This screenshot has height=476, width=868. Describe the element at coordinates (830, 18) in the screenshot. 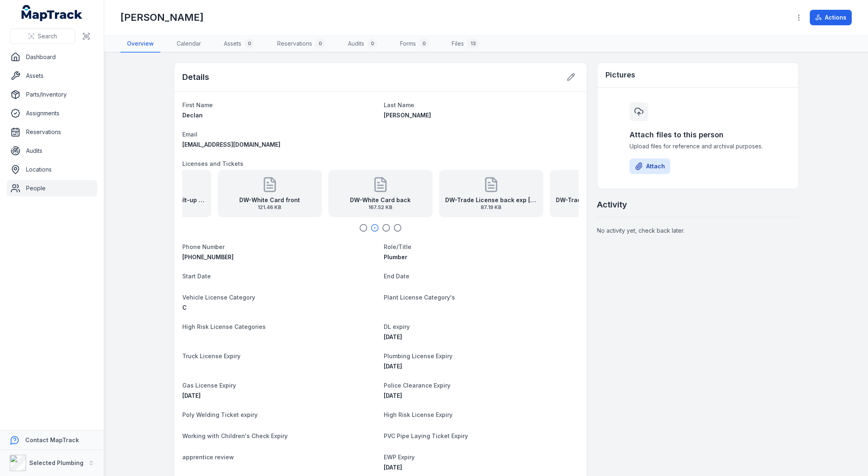

I see `button: Actions` at that location.